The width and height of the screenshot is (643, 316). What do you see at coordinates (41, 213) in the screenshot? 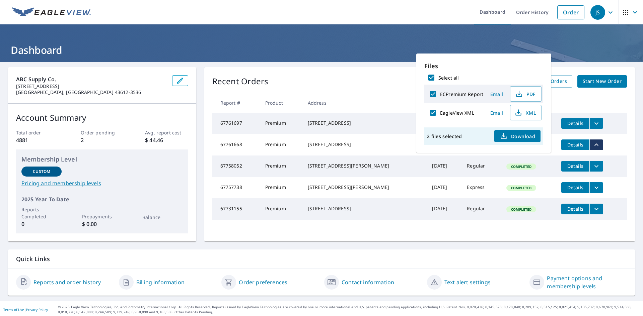
I see `p: Reports Completed` at bounding box center [41, 213].